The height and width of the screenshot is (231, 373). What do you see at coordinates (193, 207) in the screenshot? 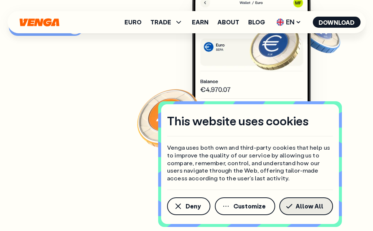
I see `span: Deny` at bounding box center [193, 207].